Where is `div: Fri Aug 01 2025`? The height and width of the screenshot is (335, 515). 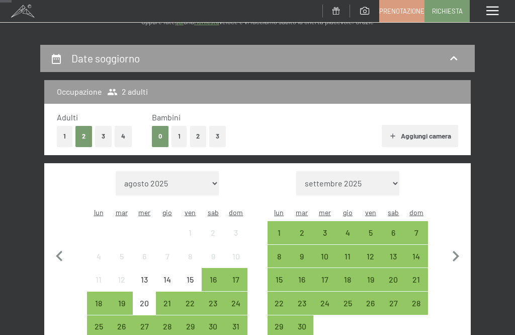 div: Fri Aug 01 2025 is located at coordinates (190, 233).